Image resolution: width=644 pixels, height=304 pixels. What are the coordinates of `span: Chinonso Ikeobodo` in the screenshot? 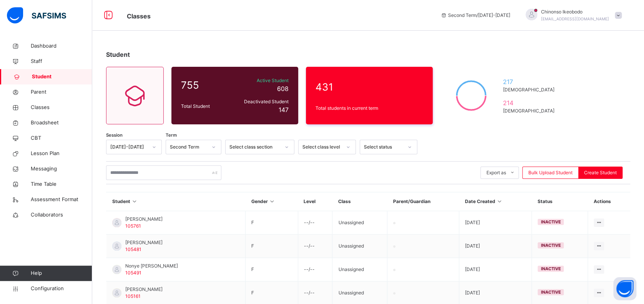 It's located at (575, 12).